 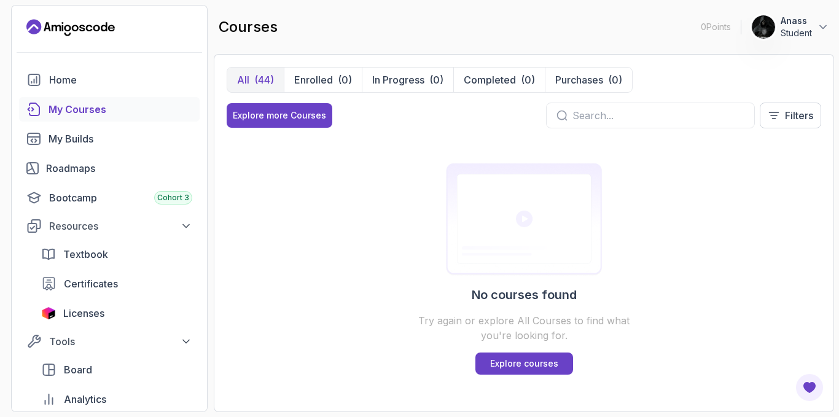 What do you see at coordinates (109, 341) in the screenshot?
I see `button: Tools` at bounding box center [109, 341].